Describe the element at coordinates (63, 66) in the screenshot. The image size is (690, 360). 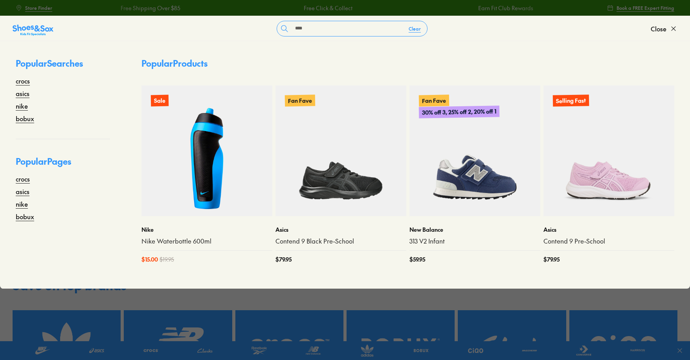
I see `p: Popular Searches` at that location.